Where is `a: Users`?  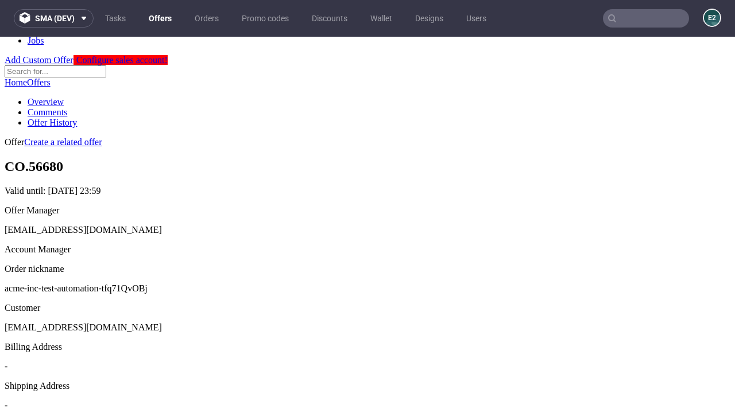 a: Users is located at coordinates (476, 18).